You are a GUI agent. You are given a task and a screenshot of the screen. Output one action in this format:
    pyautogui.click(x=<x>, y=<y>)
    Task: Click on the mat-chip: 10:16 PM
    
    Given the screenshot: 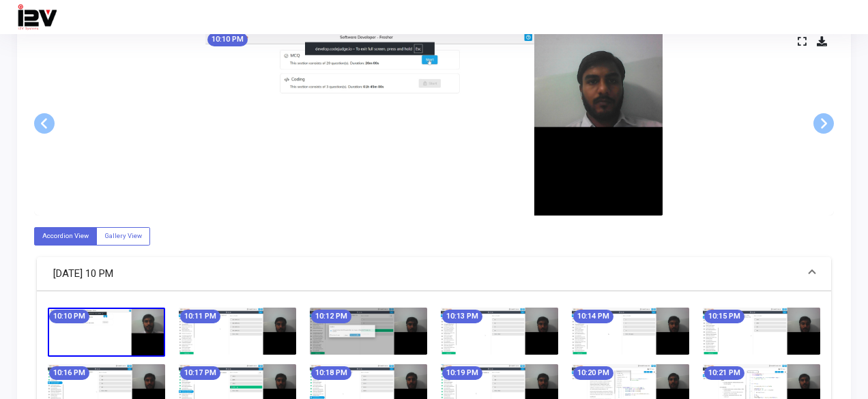 What is the action you would take?
    pyautogui.click(x=69, y=373)
    